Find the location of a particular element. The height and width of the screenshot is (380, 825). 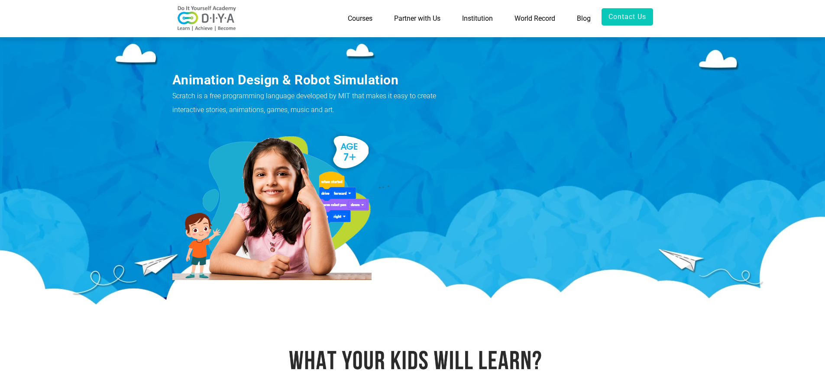

a: Contact Us is located at coordinates (627, 17).